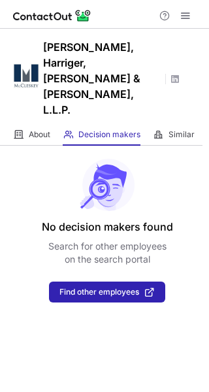  I want to click on span: About, so click(39, 135).